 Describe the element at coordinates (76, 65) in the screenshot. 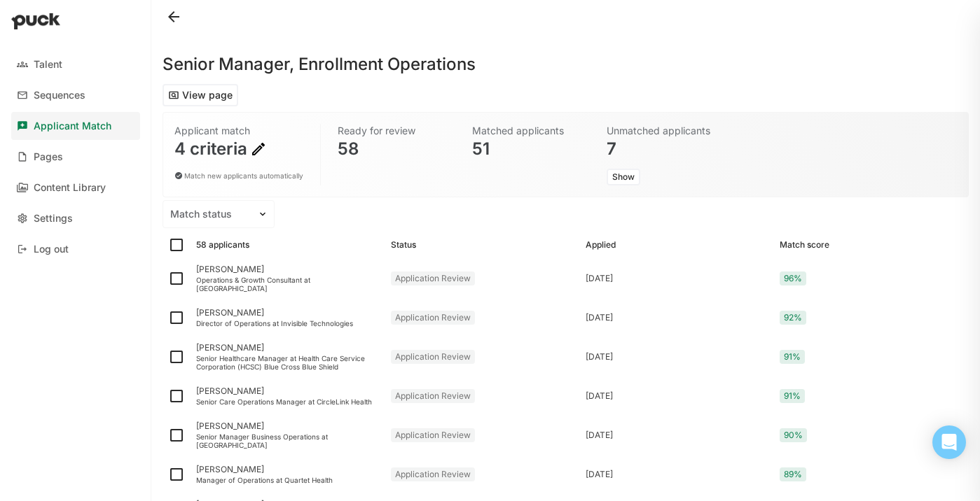

I see `a: Talent` at that location.